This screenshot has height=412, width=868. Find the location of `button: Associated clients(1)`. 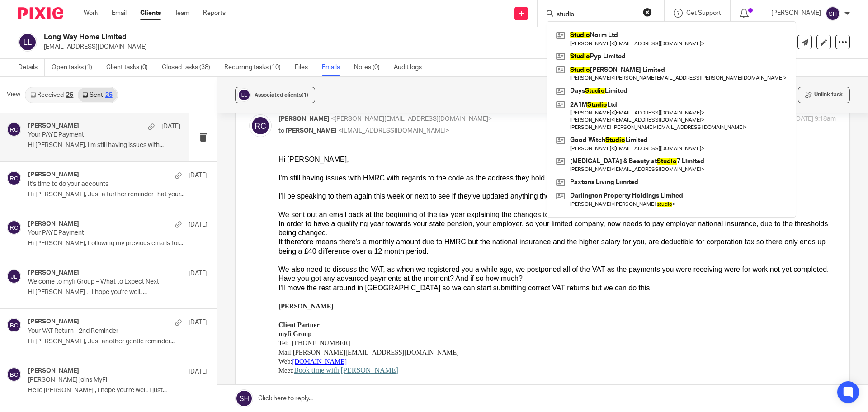

button: Associated clients(1) is located at coordinates (275, 95).